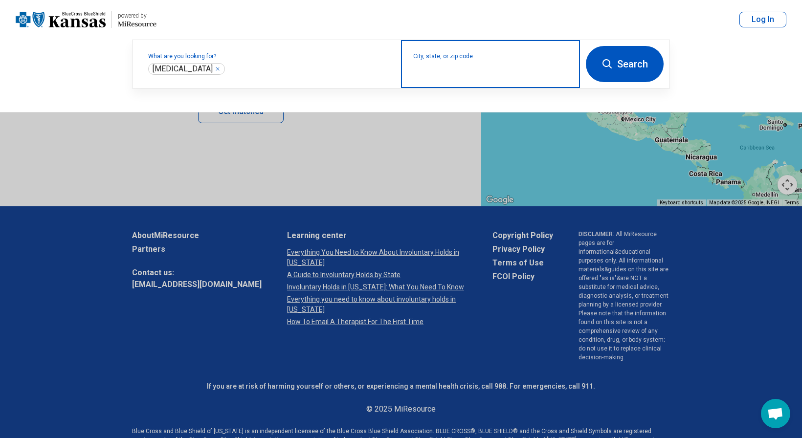 The width and height of the screenshot is (802, 438). I want to click on a: Open chat, so click(776, 414).